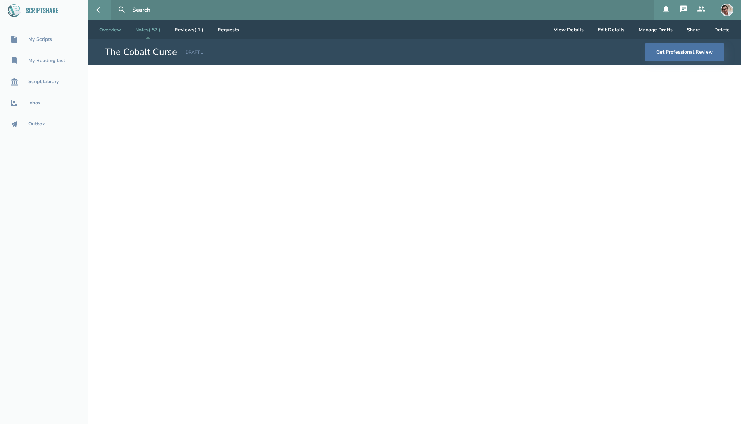 The height and width of the screenshot is (424, 741). Describe the element at coordinates (110, 30) in the screenshot. I see `a: Overview` at that location.